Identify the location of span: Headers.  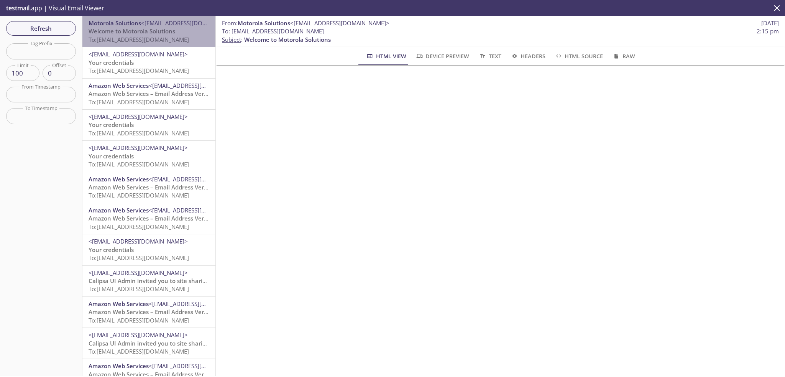
(527, 56).